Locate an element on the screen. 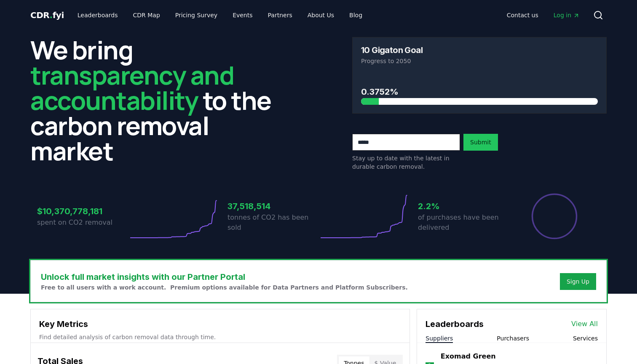 This screenshot has height=364, width=637. a: Leaderboards is located at coordinates (98, 15).